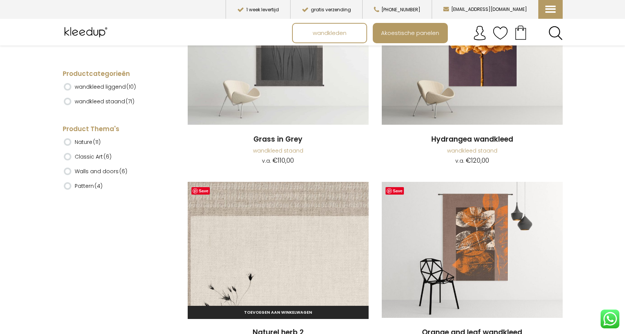  Describe the element at coordinates (330, 33) in the screenshot. I see `a: wandkleden` at that location.